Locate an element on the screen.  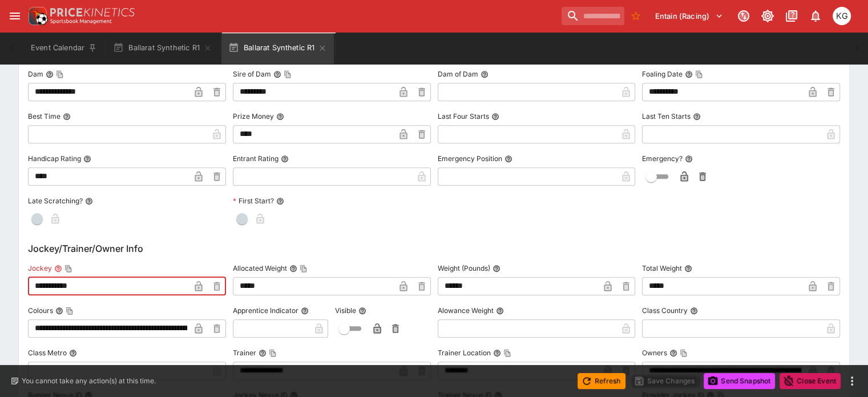
img: Sportsbook Management is located at coordinates (81, 21).